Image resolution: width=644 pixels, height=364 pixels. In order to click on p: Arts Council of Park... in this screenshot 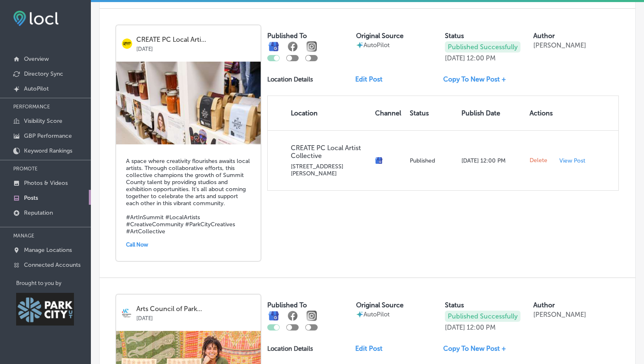, I will do `click(196, 308)`.